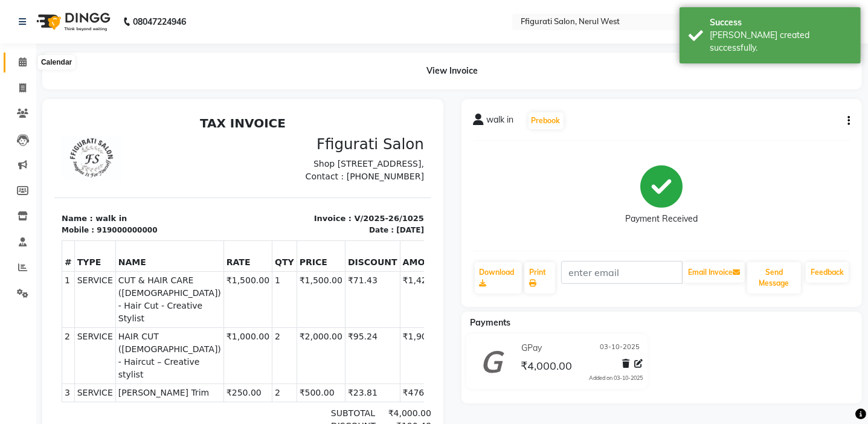  I want to click on div: Calendar, so click(56, 62).